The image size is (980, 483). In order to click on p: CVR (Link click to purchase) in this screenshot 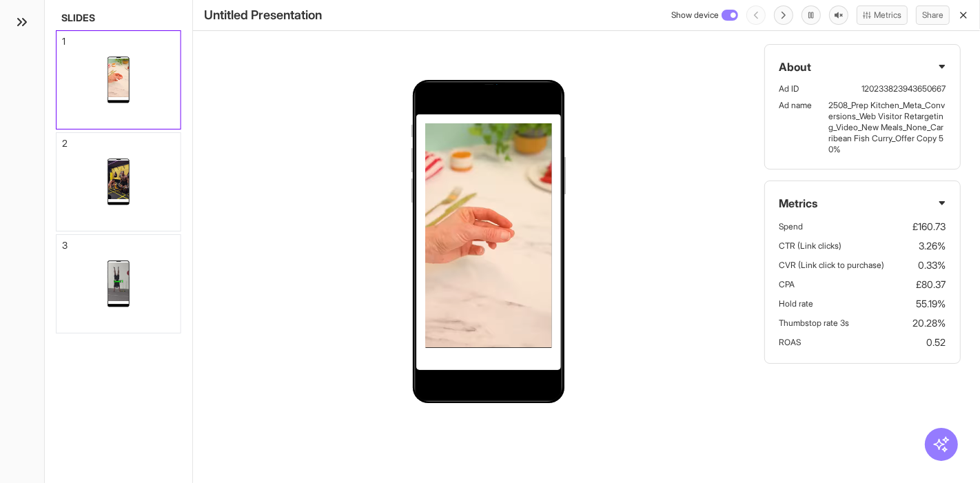, I will do `click(831, 265)`.